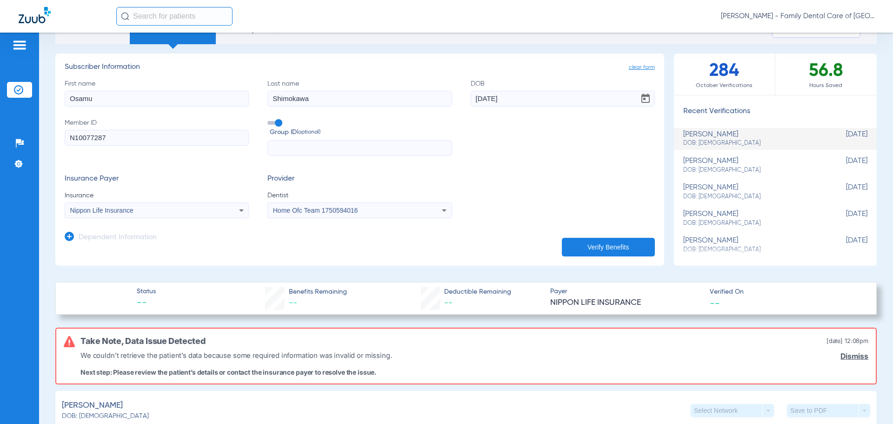 The height and width of the screenshot is (424, 893). What do you see at coordinates (118, 238) in the screenshot?
I see `h3: Dependent Information` at bounding box center [118, 238].